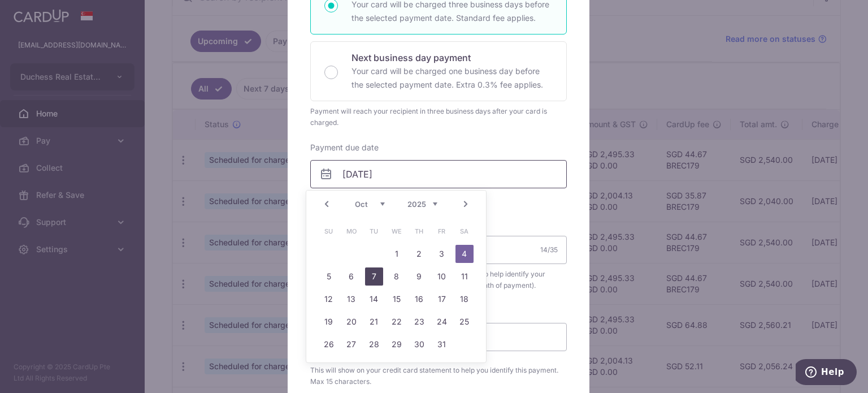 This screenshot has width=868, height=393. What do you see at coordinates (419, 277) in the screenshot?
I see `a: 9` at bounding box center [419, 277].